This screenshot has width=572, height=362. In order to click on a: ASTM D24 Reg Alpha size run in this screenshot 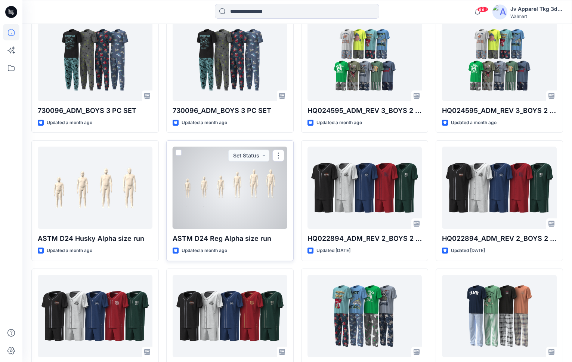, I will do `click(230, 188)`.